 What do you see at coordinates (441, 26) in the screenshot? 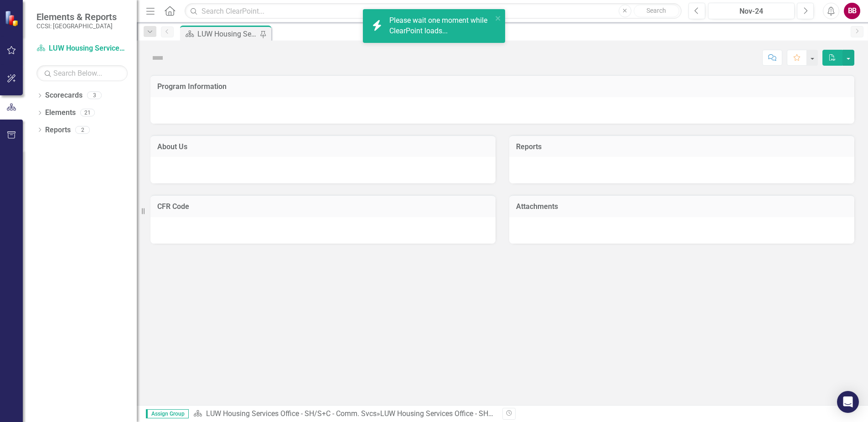
I see `div: Please wait one moment while ClearPoint loads...` at bounding box center [441, 26].